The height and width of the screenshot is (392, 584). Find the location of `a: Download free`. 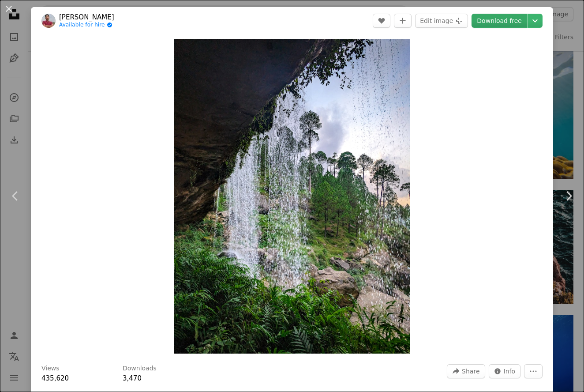

a: Download free is located at coordinates (499, 20).